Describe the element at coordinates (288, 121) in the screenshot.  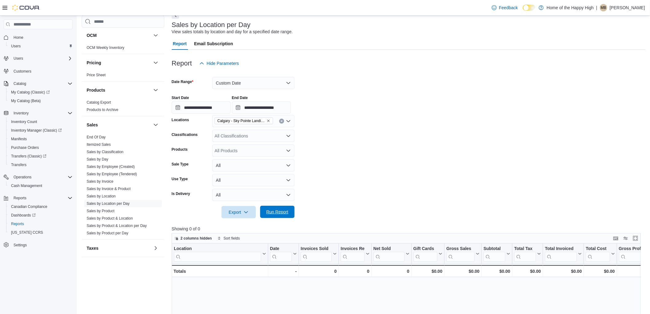
I see `button: Open list of options` at that location.